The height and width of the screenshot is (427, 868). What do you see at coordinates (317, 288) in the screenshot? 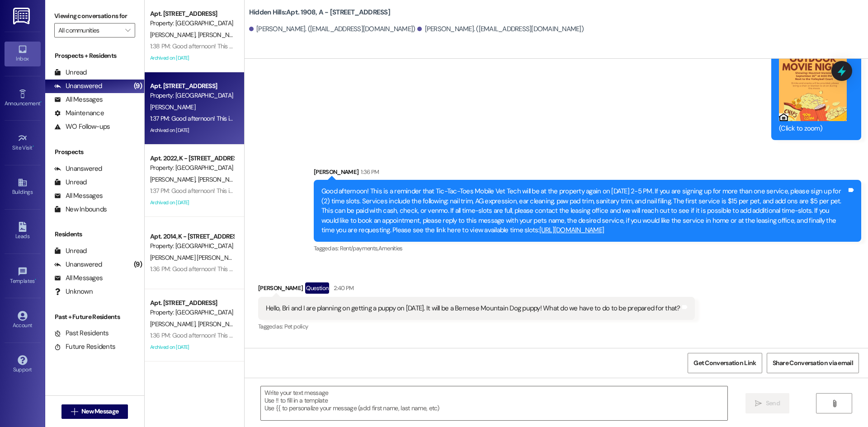
I see `div: Question` at bounding box center [317, 288].